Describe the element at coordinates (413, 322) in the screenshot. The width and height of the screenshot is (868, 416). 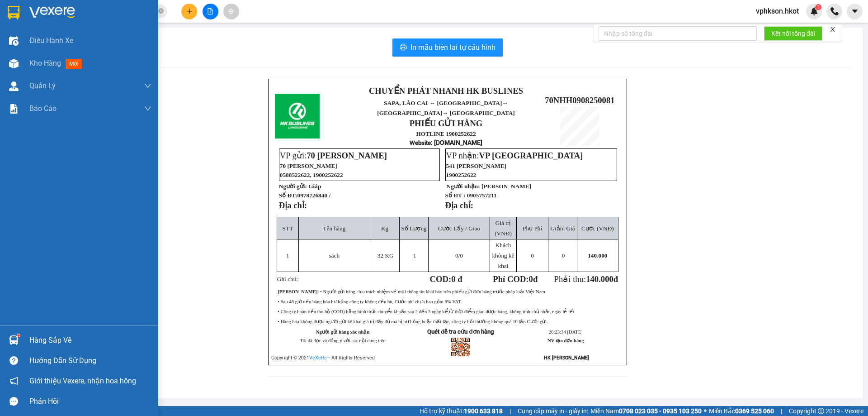
I see `span: • Hàng hóa không được người gửi kê khai giá trị đầy đủ mà bị hư hỏng hoặc thất lạc, công ty bồi t...` at that location.